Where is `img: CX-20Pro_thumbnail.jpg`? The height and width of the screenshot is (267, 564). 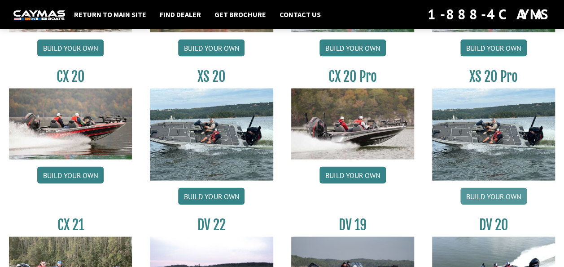
img: CX-20Pro_thumbnail.jpg is located at coordinates (353, 124).